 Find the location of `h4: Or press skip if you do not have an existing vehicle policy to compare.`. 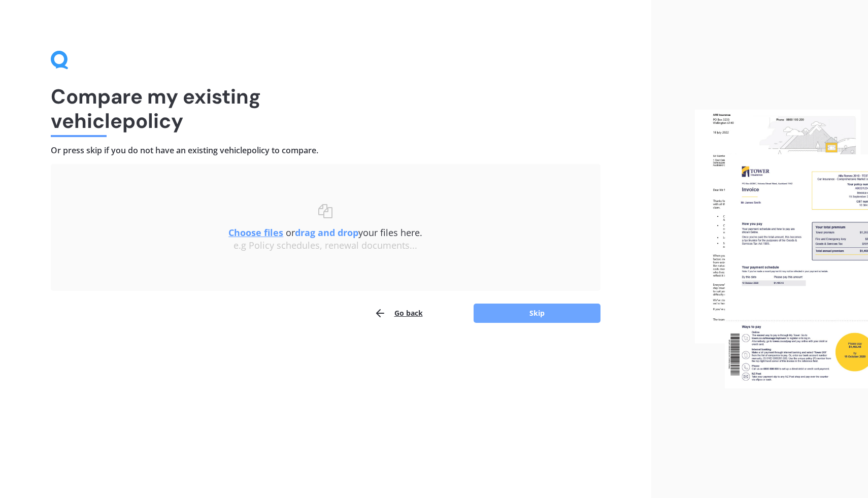

h4: Or press skip if you do not have an existing vehicle policy to compare. is located at coordinates (325, 150).